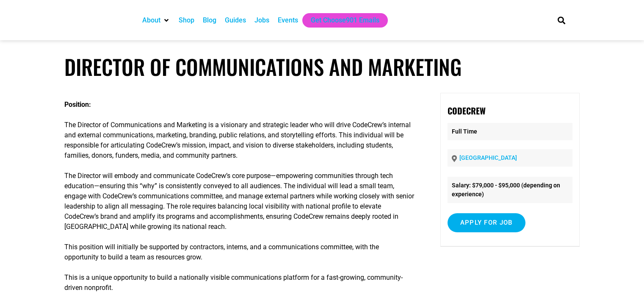 The image size is (644, 298). I want to click on input: Apply for job, so click(487, 223).